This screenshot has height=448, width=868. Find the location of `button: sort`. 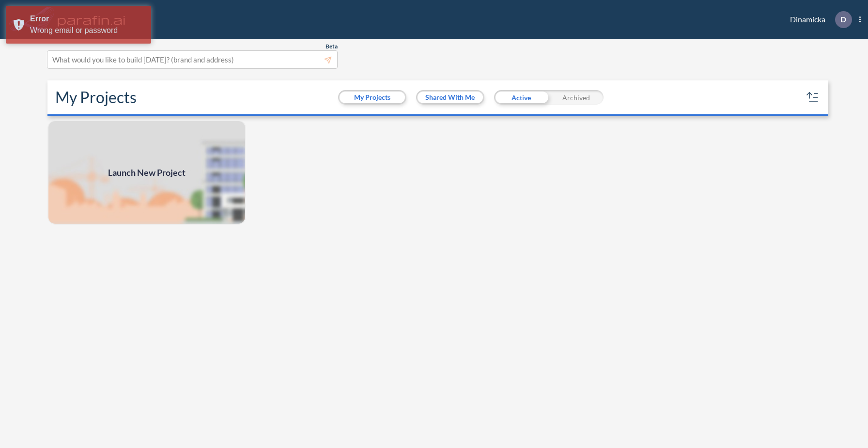

button: sort is located at coordinates (813, 97).